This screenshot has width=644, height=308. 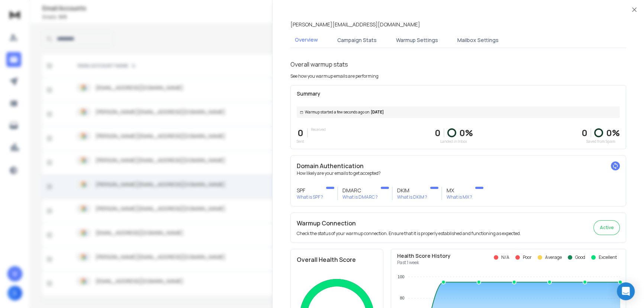 I want to click on p: What is MX ?, so click(x=459, y=197).